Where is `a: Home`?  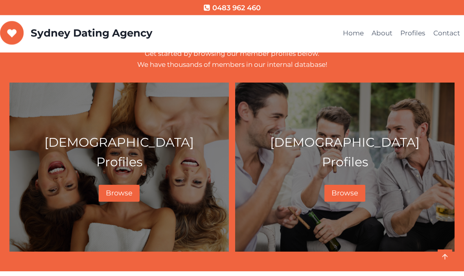 a: Home is located at coordinates (353, 33).